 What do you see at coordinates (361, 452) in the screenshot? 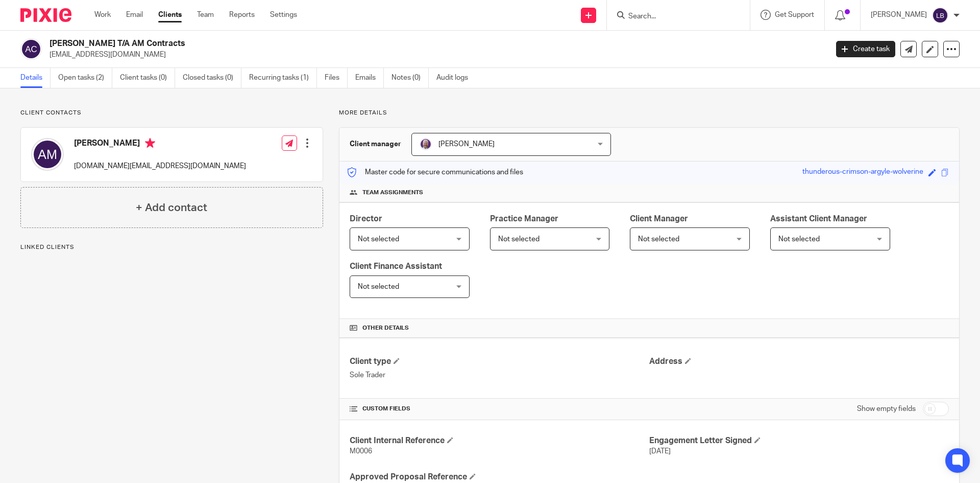
I see `span: M0006` at bounding box center [361, 452].